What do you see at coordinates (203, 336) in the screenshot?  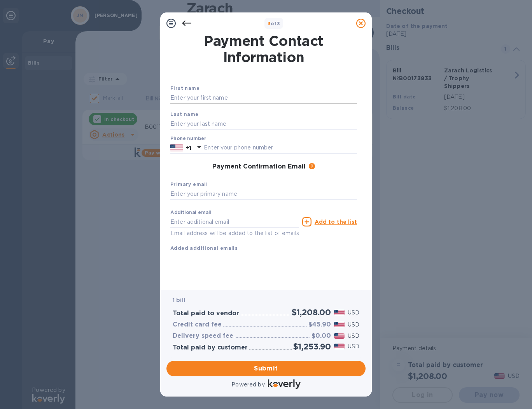 I see `h3: Delivery speed fee` at bounding box center [203, 336].